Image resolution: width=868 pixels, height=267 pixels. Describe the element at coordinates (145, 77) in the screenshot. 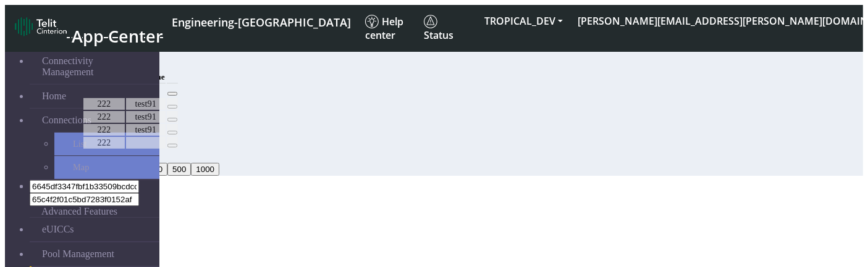

I see `span: Pool Name` at that location.